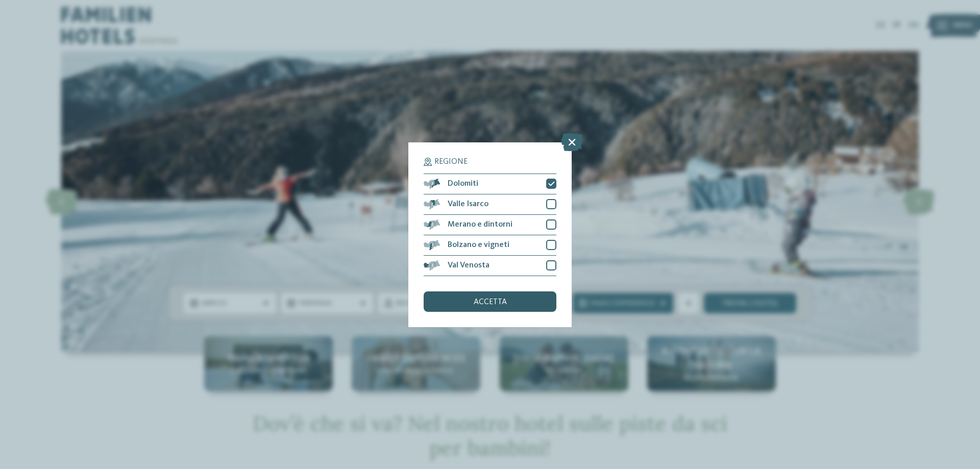 This screenshot has width=980, height=469. Describe the element at coordinates (468, 204) in the screenshot. I see `span: Valle Isarco` at that location.